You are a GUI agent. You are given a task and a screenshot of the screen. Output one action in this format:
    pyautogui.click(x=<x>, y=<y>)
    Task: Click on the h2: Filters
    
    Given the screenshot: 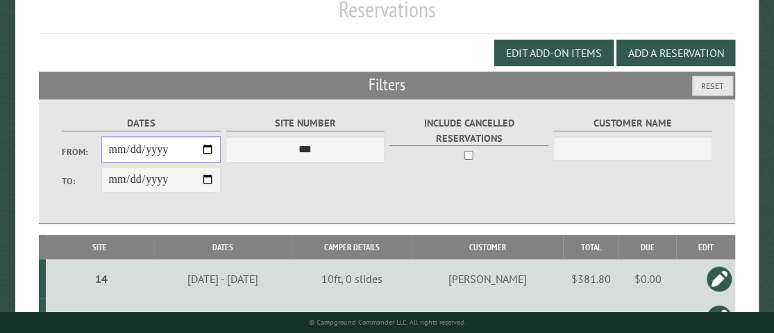 What is the action you would take?
    pyautogui.click(x=387, y=85)
    